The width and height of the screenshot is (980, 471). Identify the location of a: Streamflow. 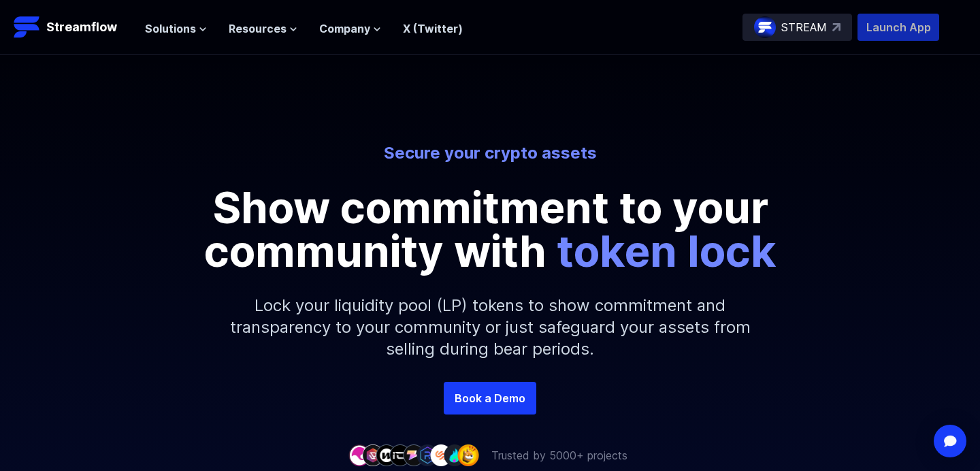
(72, 27).